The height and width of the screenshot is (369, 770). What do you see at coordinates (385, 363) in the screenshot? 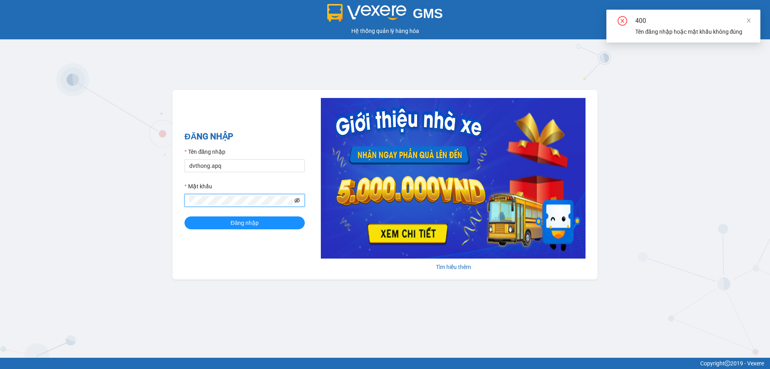
I see `div: Copyright 2019 - Vexere` at bounding box center [385, 363].